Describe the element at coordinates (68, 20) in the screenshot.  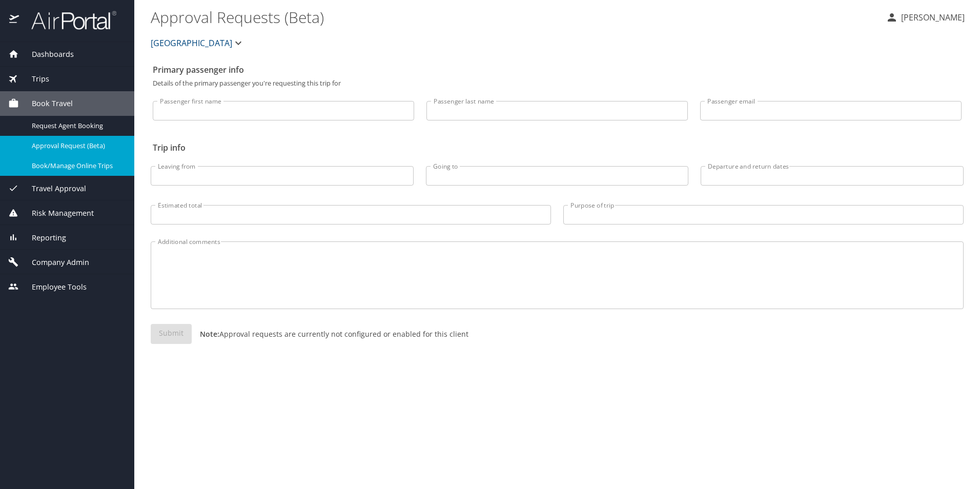
I see `img: airportal-logo.png` at that location.